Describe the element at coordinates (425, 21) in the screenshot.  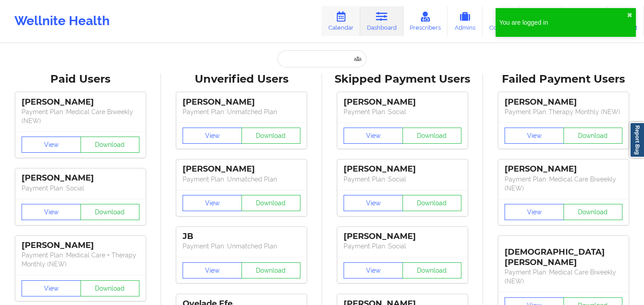
I see `a: Prescribers` at that location.